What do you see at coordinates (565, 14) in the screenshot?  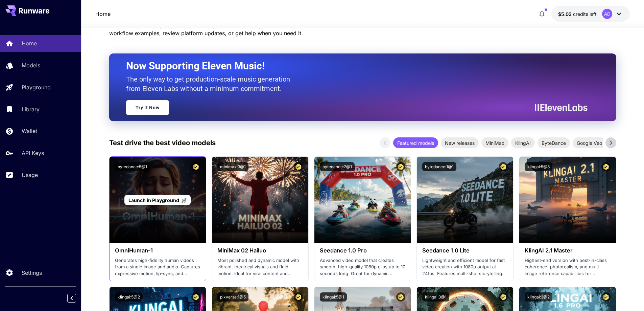 I see `span: $5.02` at bounding box center [565, 14].